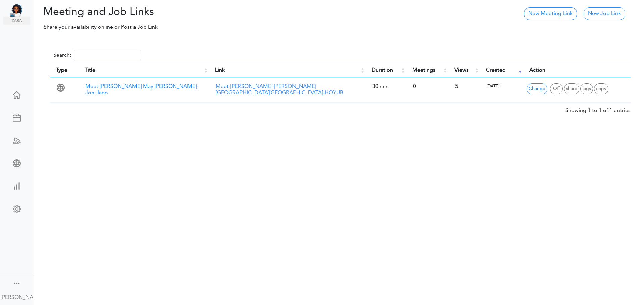 The height and width of the screenshot is (305, 644). I want to click on th: Action, so click(577, 70).